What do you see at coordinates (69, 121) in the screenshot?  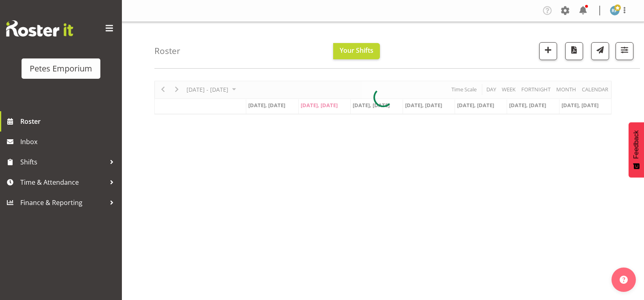 I see `span: Roster` at bounding box center [69, 121].